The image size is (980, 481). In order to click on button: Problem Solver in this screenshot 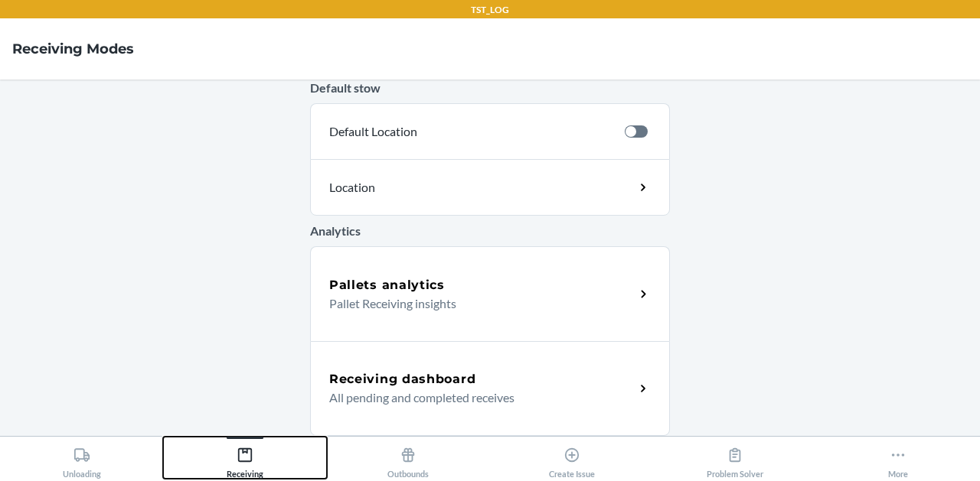, I will do `click(734, 457)`.